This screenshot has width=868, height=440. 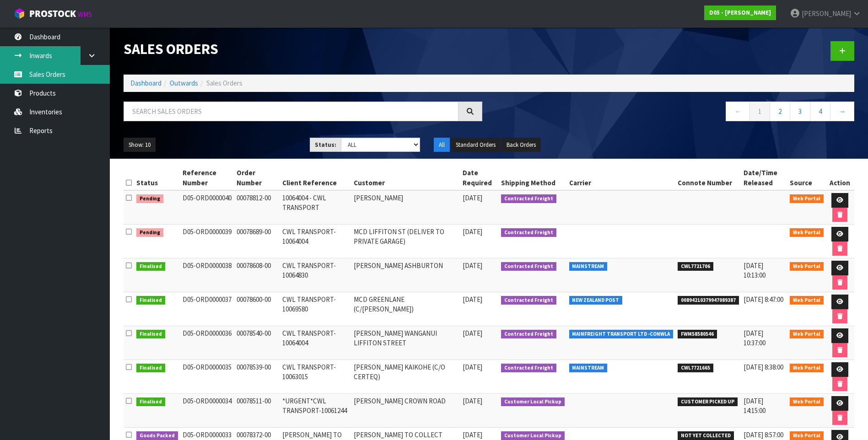 I want to click on th: Connote Number, so click(x=708, y=177).